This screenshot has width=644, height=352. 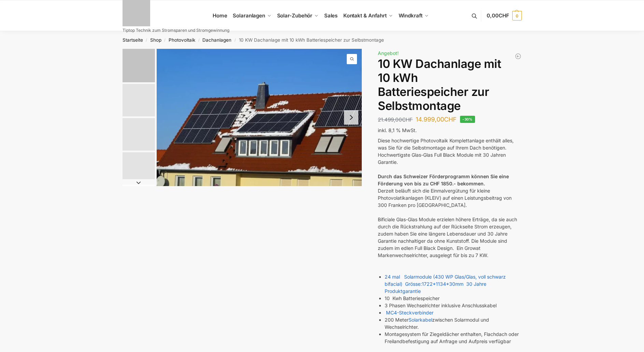 I want to click on div: Derzeit beläuft sich die Einmalvergütung für kleine Photovolatikanlagen (KLEIV) auf einen Leistun..., so click(x=450, y=198).